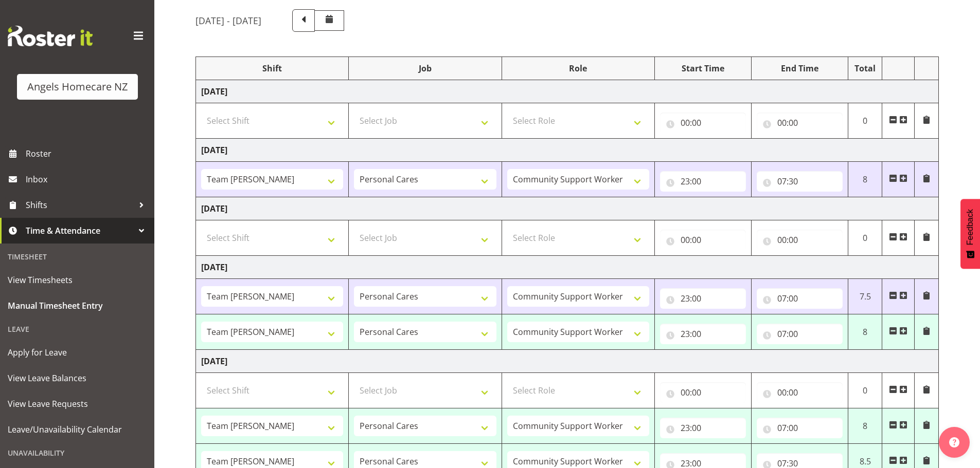 This screenshot has height=468, width=980. I want to click on div: Role, so click(579, 69).